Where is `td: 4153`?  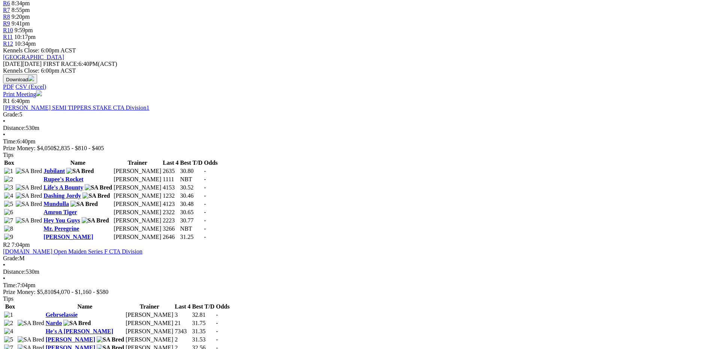
td: 4153 is located at coordinates (171, 188).